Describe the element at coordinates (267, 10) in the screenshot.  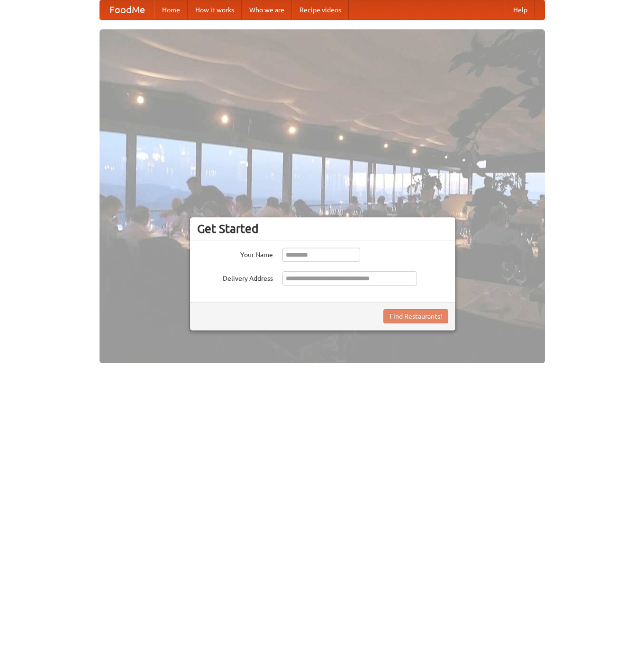
I see `a: Who we are` at that location.